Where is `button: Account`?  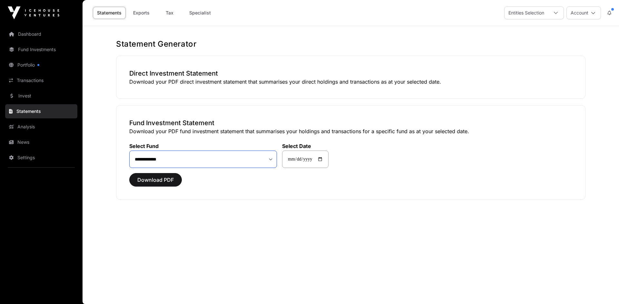 button: Account is located at coordinates (583, 13).